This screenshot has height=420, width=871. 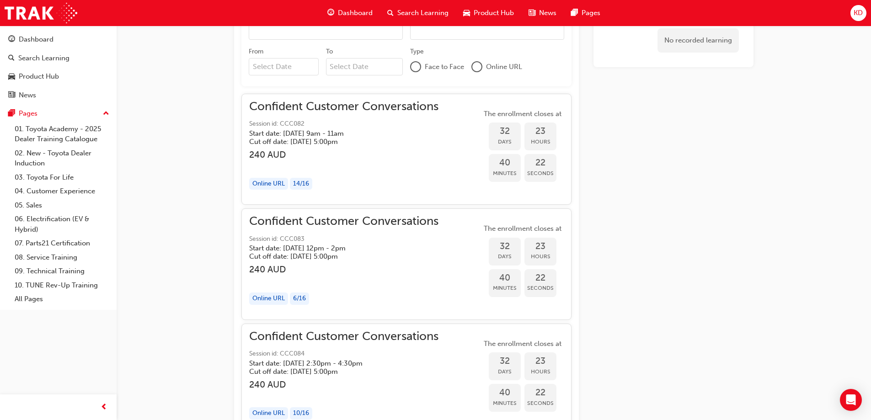 What do you see at coordinates (44, 58) in the screenshot?
I see `div: Search Learning` at bounding box center [44, 58].